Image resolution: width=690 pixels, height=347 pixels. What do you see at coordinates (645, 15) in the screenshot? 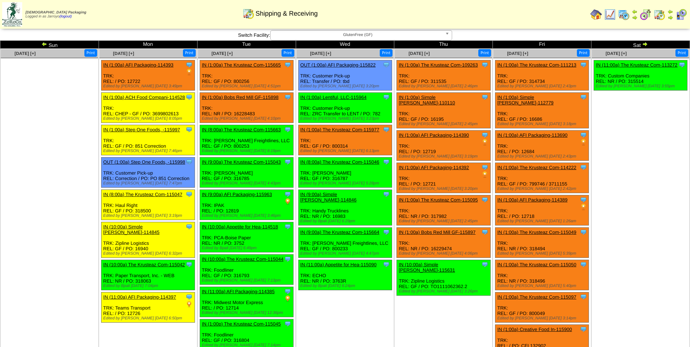
I see `img: calendarblend.gif` at bounding box center [645, 15].